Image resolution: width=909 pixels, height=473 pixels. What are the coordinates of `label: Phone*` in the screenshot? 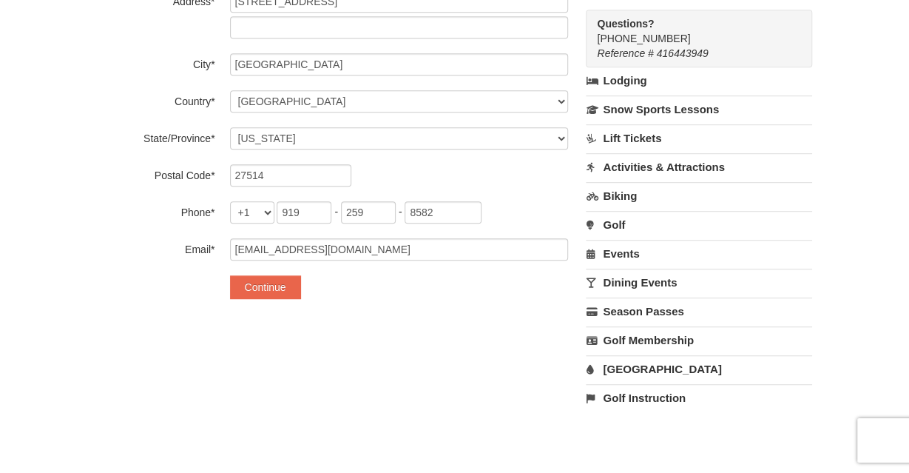 It's located at (156, 210).